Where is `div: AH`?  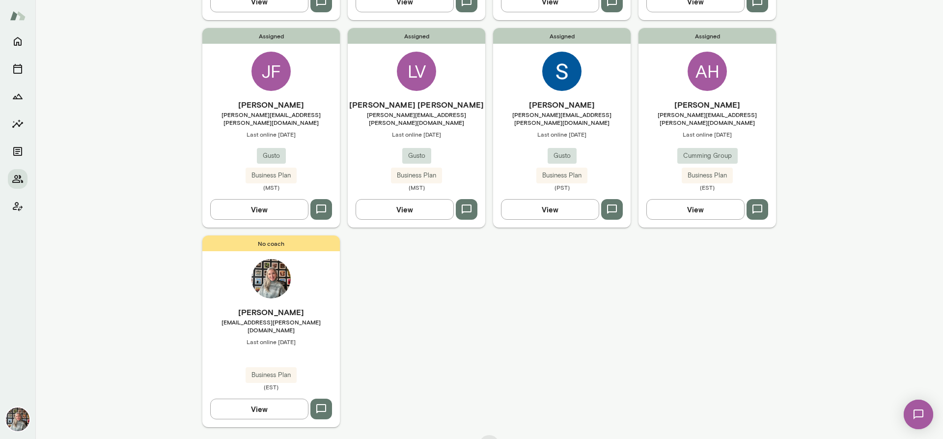
div: AH is located at coordinates (707, 71).